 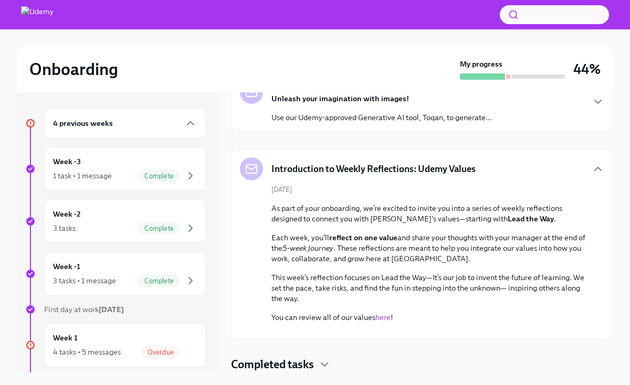 I want to click on h5: Introduction to Weekly Reflections: Udemy Values, so click(x=373, y=169).